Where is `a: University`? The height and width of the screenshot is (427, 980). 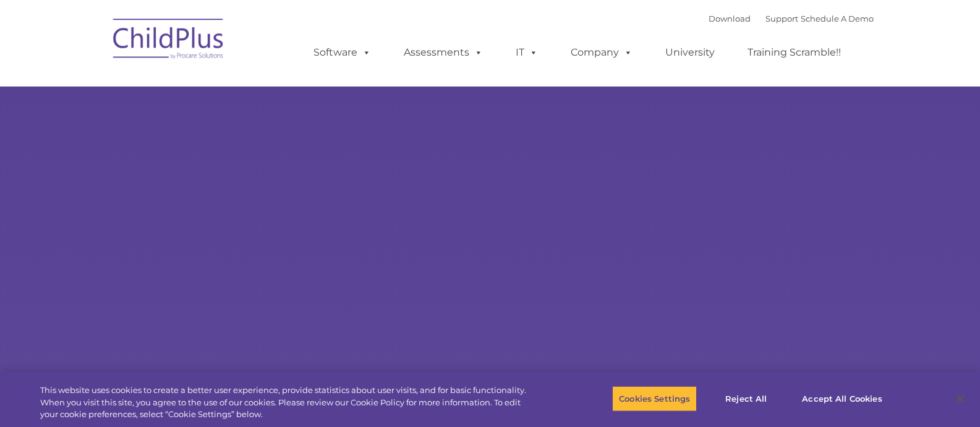 a: University is located at coordinates (690, 53).